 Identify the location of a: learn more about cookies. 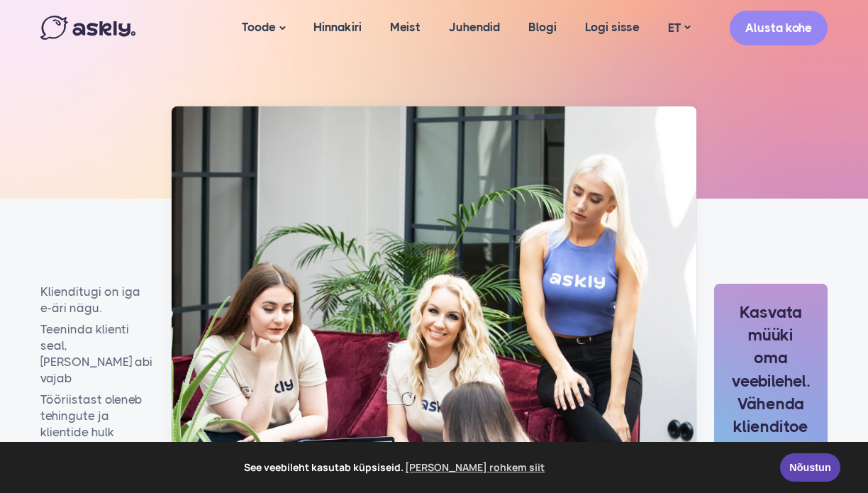
(475, 467).